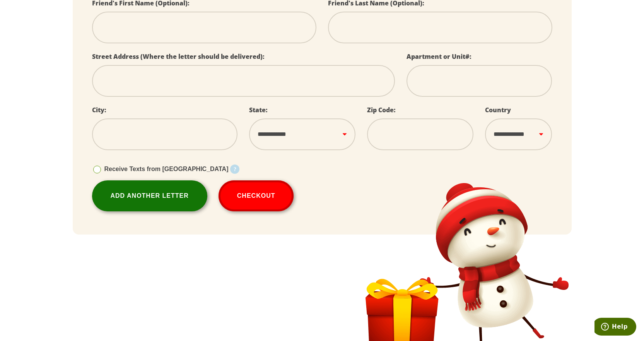  I want to click on label: Country, so click(498, 110).